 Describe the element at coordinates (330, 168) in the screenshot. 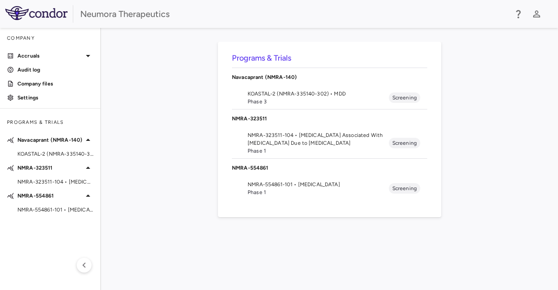

I see `div: NMRA-554861` at that location.